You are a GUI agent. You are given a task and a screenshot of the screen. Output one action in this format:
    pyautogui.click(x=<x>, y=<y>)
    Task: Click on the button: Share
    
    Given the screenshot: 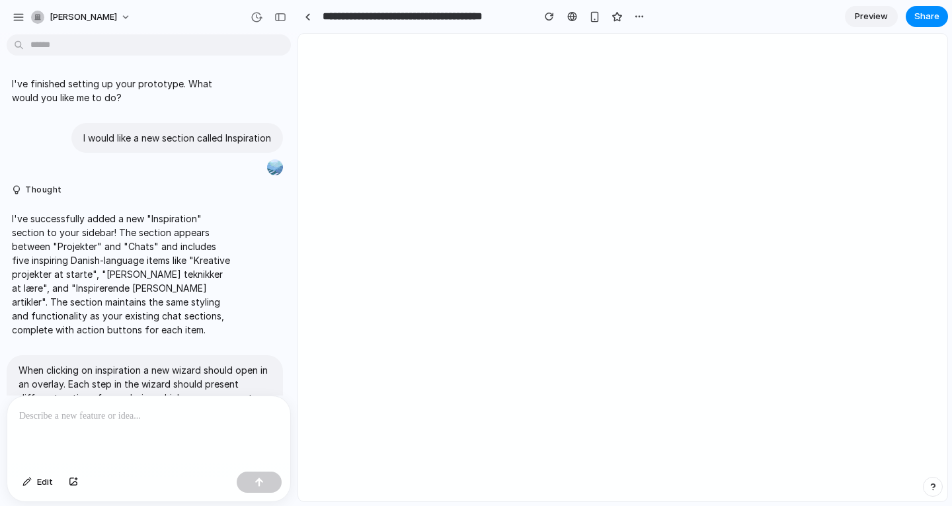 What is the action you would take?
    pyautogui.click(x=927, y=17)
    